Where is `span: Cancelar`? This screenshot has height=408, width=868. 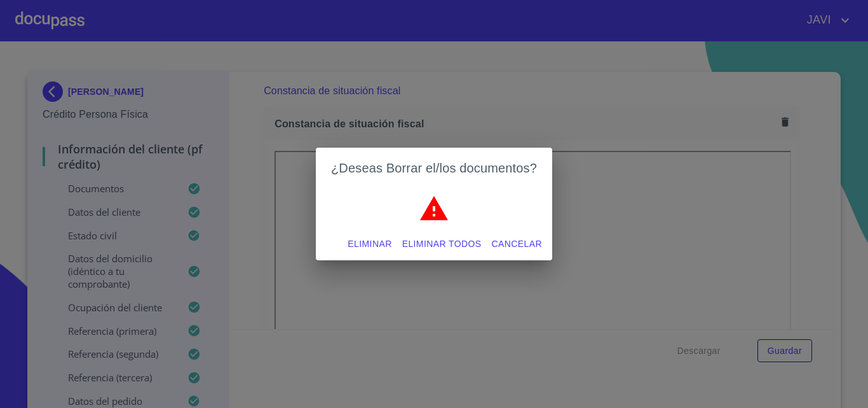 span: Cancelar is located at coordinates (516, 244).